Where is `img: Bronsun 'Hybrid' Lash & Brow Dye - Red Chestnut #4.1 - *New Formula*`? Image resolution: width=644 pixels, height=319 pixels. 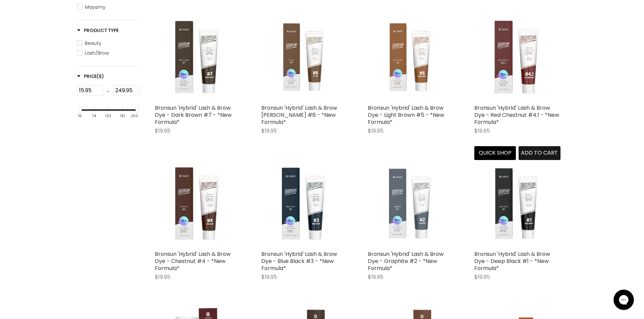
img: Bronsun 'Hybrid' Lash & Brow Dye - Red Chestnut #4.1 - *New Formula* is located at coordinates (517, 58).